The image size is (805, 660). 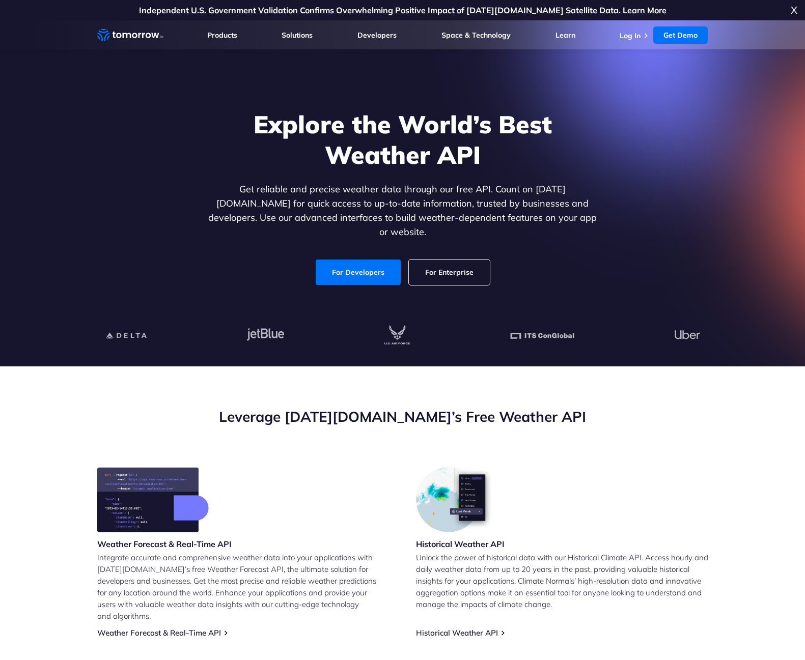 What do you see at coordinates (680, 35) in the screenshot?
I see `a: Get Demo` at bounding box center [680, 35].